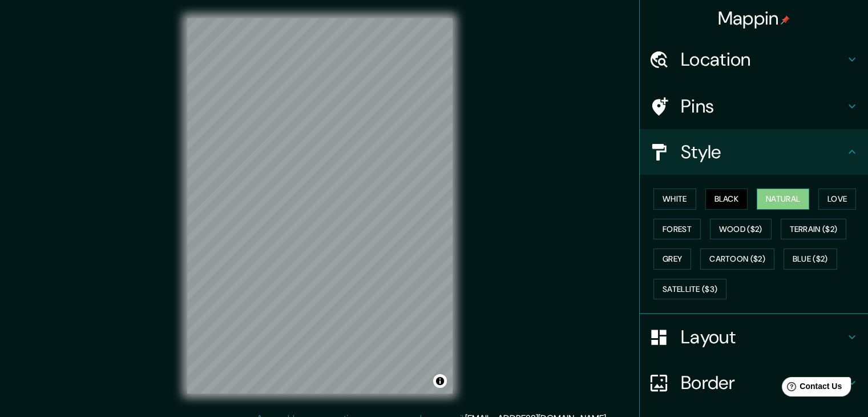 The image size is (868, 417). What do you see at coordinates (677, 229) in the screenshot?
I see `button: Forest` at bounding box center [677, 229].